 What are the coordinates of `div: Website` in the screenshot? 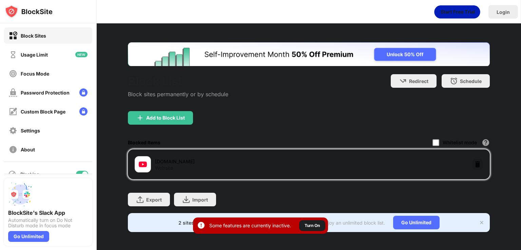 It's located at (164, 168).